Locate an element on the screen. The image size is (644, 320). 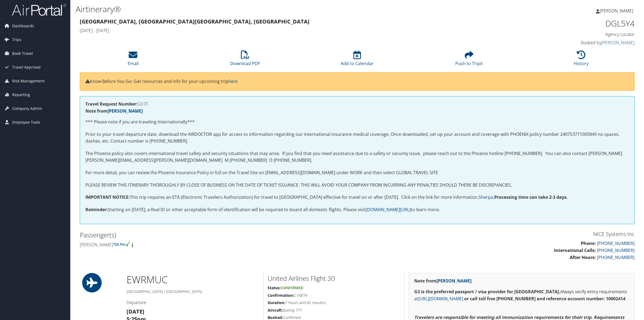
strong: Confirmation: is located at coordinates (281, 295).